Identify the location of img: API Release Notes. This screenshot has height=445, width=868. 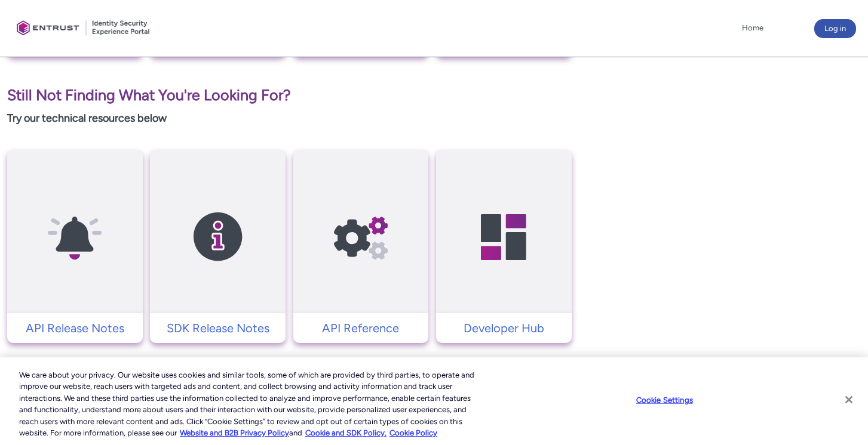
(75, 237).